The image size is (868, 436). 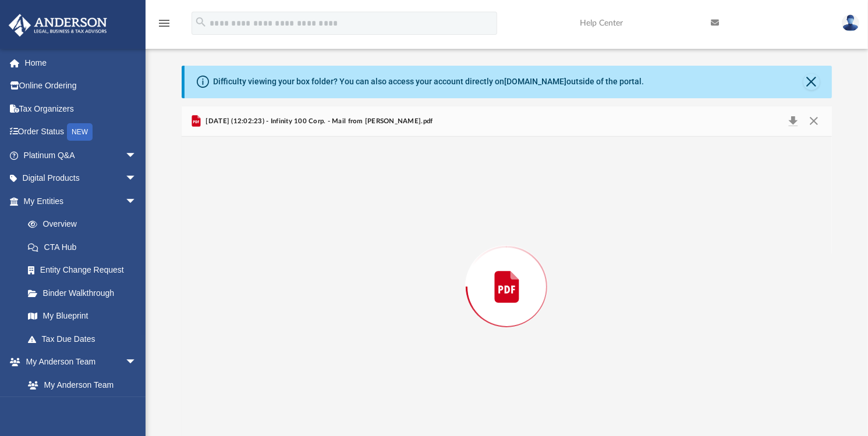 What do you see at coordinates (428, 81) in the screenshot?
I see `div: Difficulty viewing your box folder? You can also access your account directly on outside of the p...` at bounding box center [428, 81].